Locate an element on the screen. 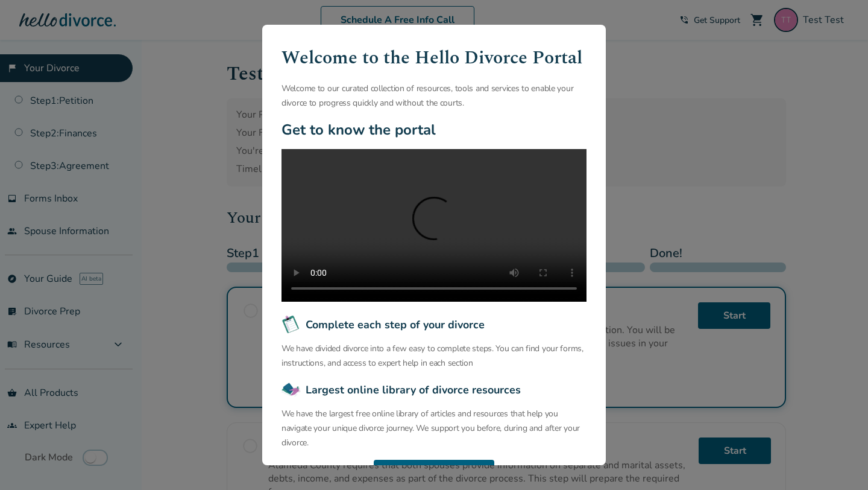  h1: Welcome to the Hello Divorce Portal is located at coordinates (434, 58).